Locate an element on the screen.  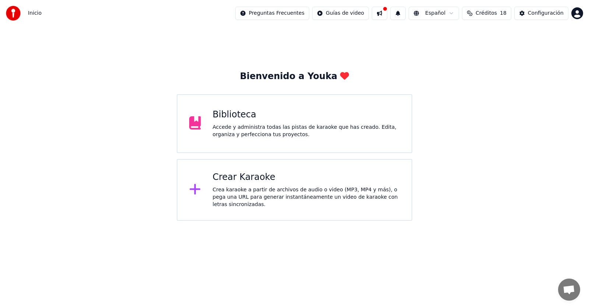
button: Créditos18 is located at coordinates (487, 13).